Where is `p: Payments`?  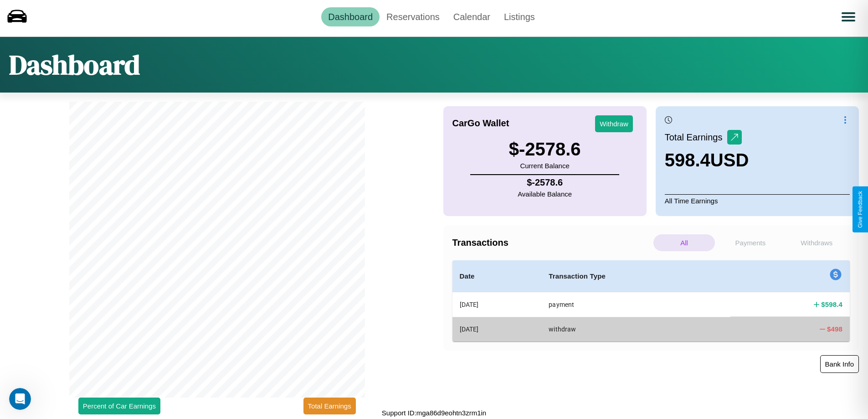 p: Payments is located at coordinates (750, 242).